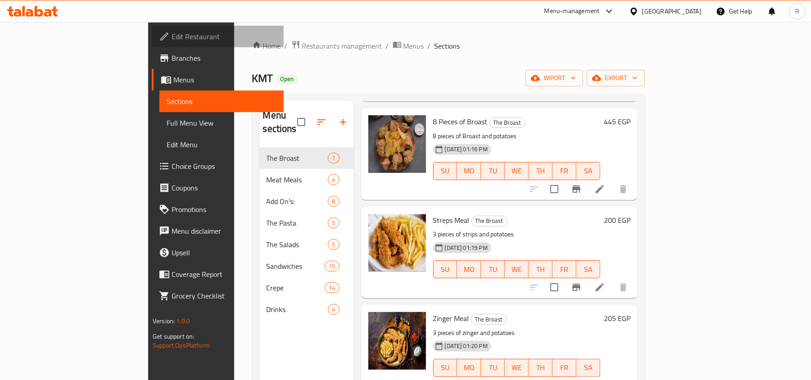  What do you see at coordinates (224, 188) in the screenshot?
I see `span: Coupons` at bounding box center [224, 188].